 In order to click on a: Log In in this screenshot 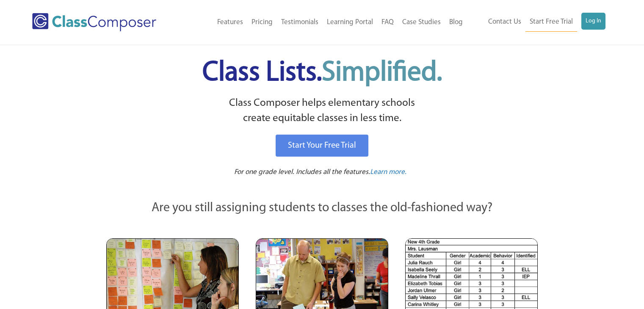, I will do `click(593, 21)`.